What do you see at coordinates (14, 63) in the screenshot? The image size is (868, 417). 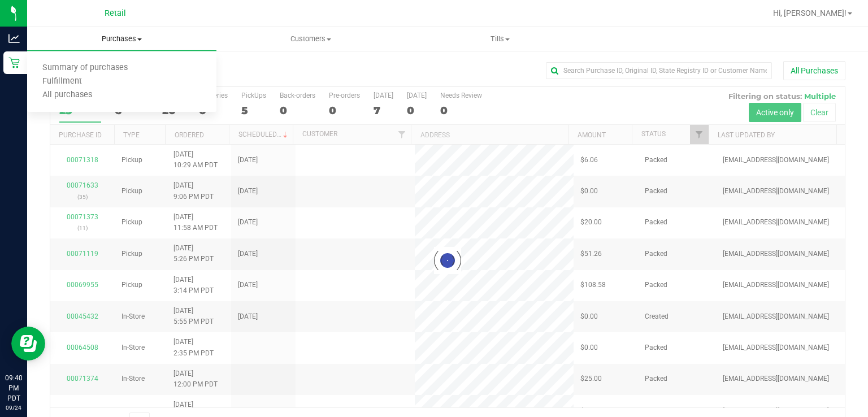 I see `inline-svg: Retail` at bounding box center [14, 63].